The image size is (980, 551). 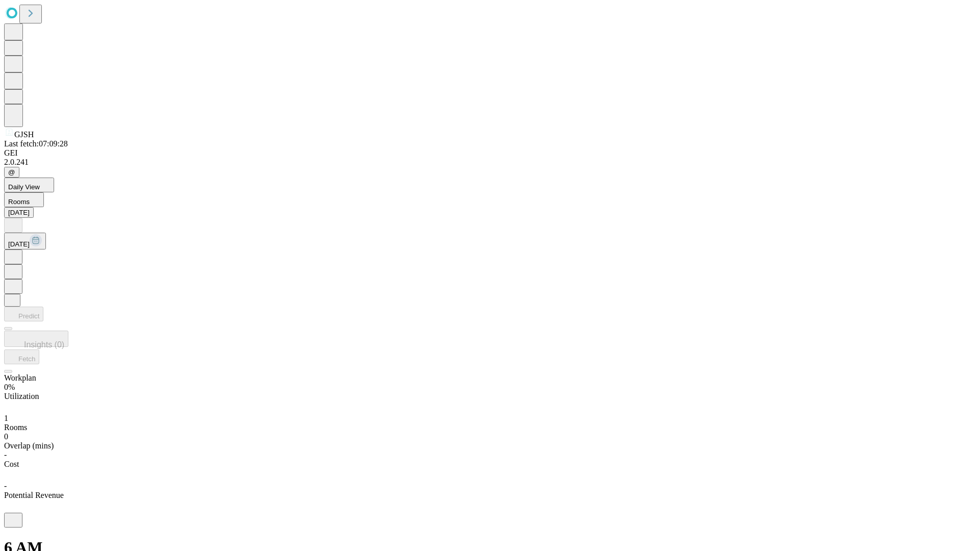 I want to click on span: Utilization, so click(x=22, y=396).